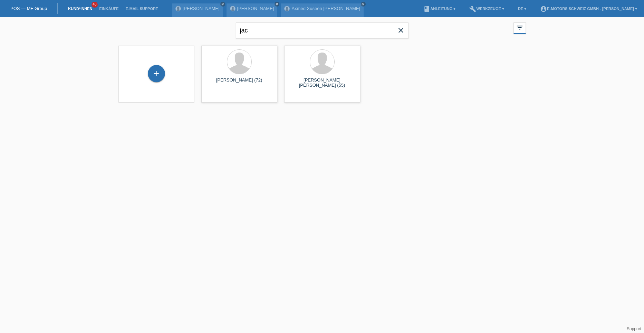 This screenshot has height=333, width=644. I want to click on i: filter_list, so click(519, 28).